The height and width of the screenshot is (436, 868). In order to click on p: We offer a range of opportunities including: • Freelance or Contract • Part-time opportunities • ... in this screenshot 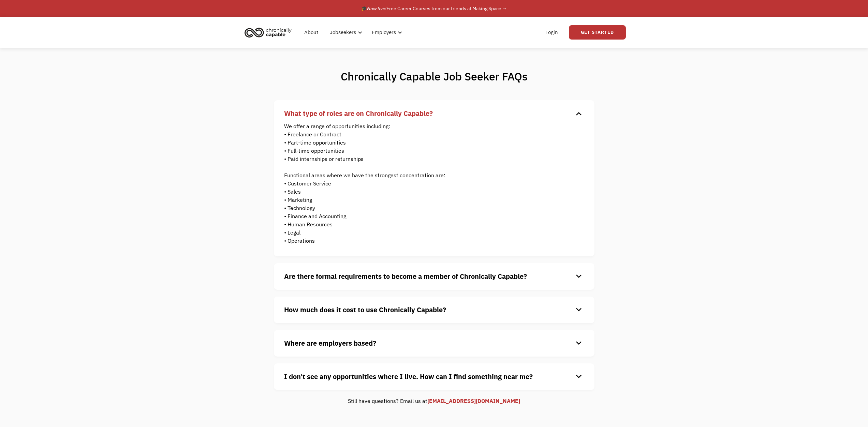, I will do `click(429, 184)`.